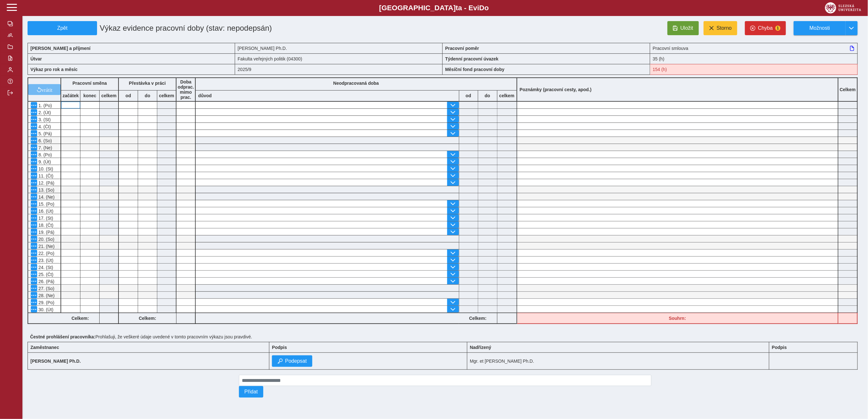 The image size is (868, 419). I want to click on span: 9. (Út), so click(44, 162).